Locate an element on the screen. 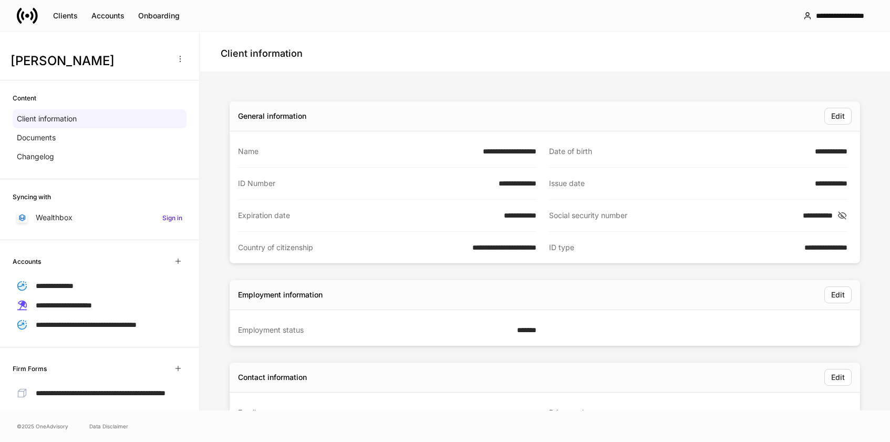 Image resolution: width=890 pixels, height=442 pixels. a: Data Disclaimer is located at coordinates (109, 426).